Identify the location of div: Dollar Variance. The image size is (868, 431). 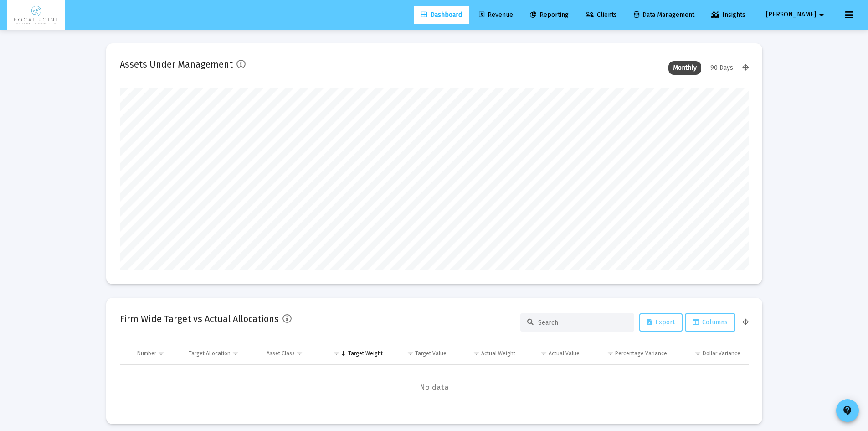
(722, 354).